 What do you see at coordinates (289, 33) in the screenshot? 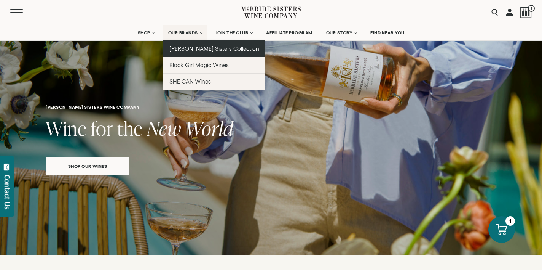
I see `a: AFFILIATE PROGRAM` at bounding box center [289, 33].